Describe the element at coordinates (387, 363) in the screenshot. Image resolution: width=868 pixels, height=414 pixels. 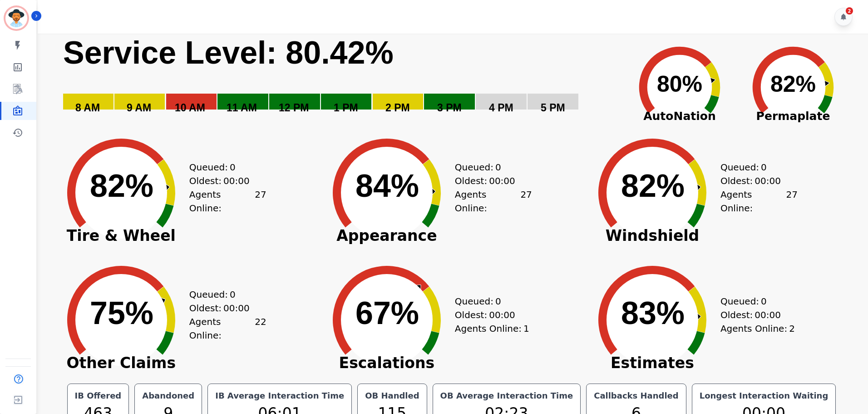
I see `span: Escalations` at that location.